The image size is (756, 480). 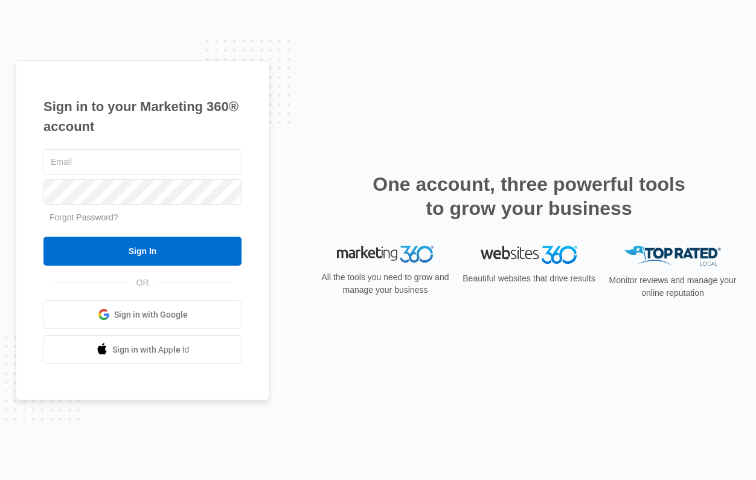 What do you see at coordinates (143, 117) in the screenshot?
I see `h1: Sign in to your Marketing 360® account` at bounding box center [143, 117].